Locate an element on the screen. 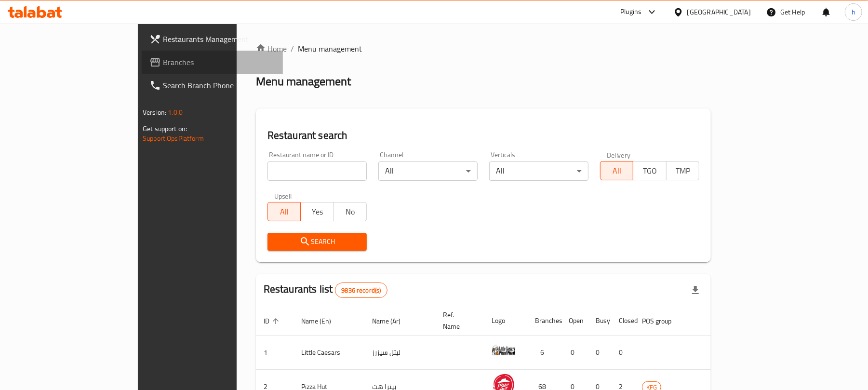  nav: breadcrumb is located at coordinates (484, 48).